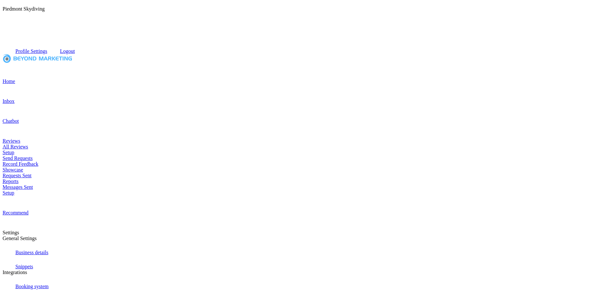 The image size is (611, 292). What do you see at coordinates (305, 187) in the screenshot?
I see `div: Messages Sent` at bounding box center [305, 187].